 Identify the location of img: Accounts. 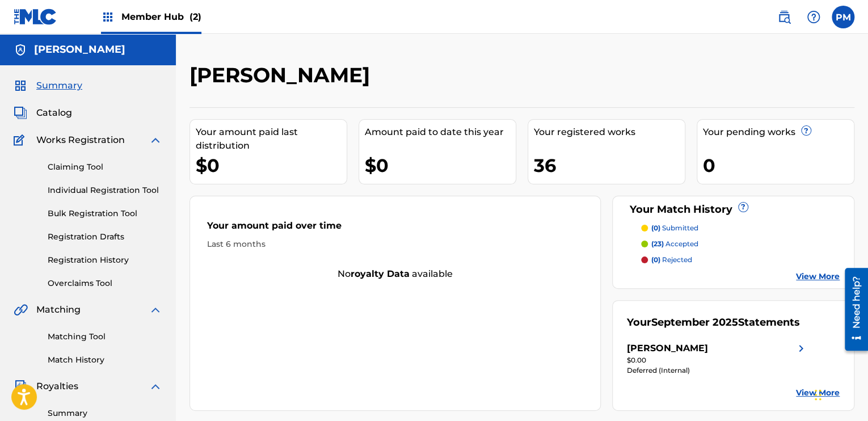
(21, 50).